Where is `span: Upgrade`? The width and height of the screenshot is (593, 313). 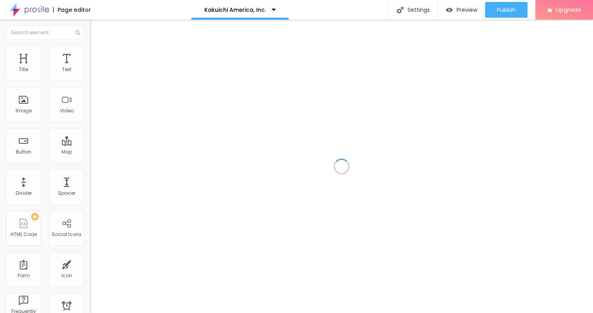 span: Upgrade is located at coordinates (569, 9).